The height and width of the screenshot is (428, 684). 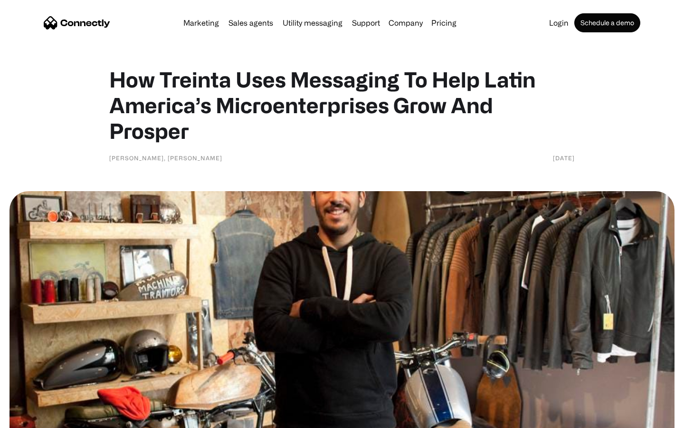 What do you see at coordinates (342, 105) in the screenshot?
I see `h1: How Treinta Uses Messaging To Help Latin America’s Microenterprises Grow And Prosper` at bounding box center [342, 105].